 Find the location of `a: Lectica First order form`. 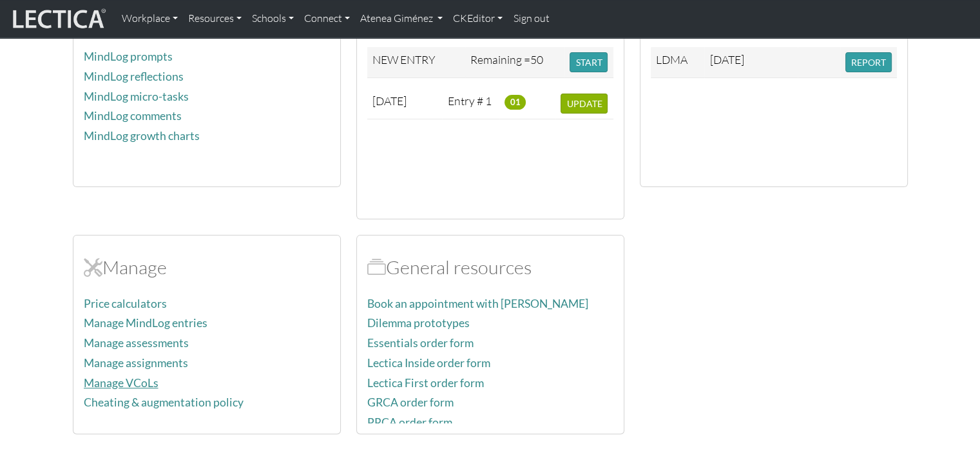

a: Lectica First order form is located at coordinates (425, 382).